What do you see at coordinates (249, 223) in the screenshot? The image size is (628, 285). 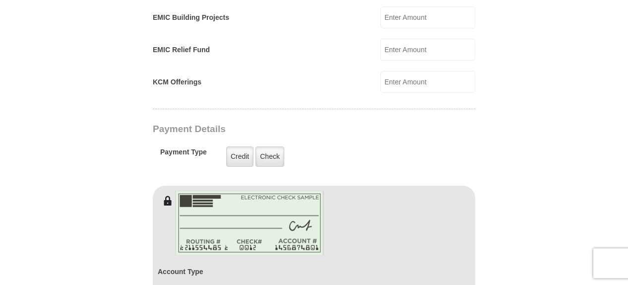 I see `img: check-en.png` at bounding box center [249, 223].